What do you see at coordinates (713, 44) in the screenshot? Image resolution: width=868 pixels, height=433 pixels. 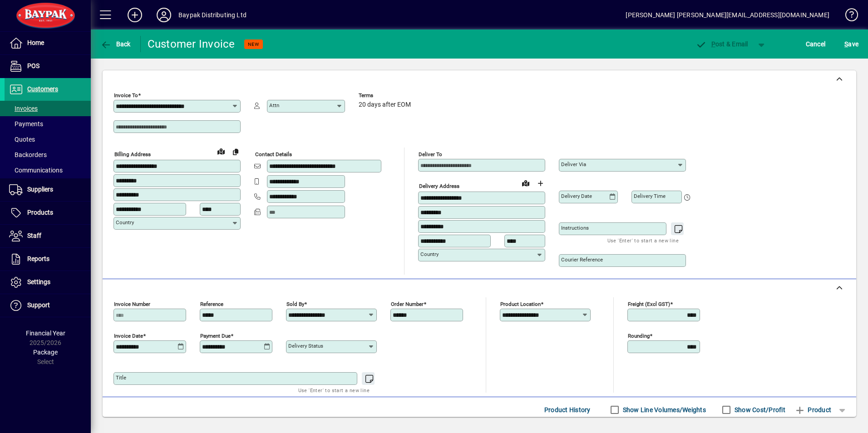 I see `span: P` at bounding box center [713, 44].